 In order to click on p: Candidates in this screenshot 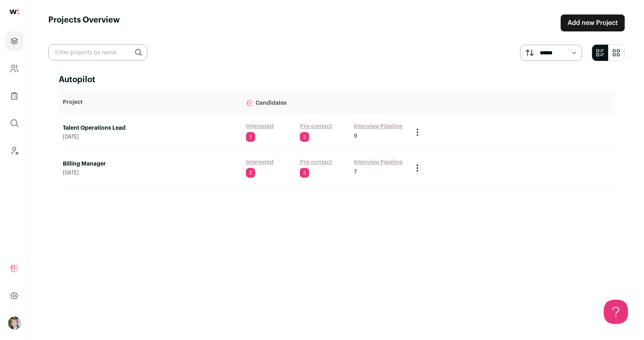, I will do `click(325, 102)`.